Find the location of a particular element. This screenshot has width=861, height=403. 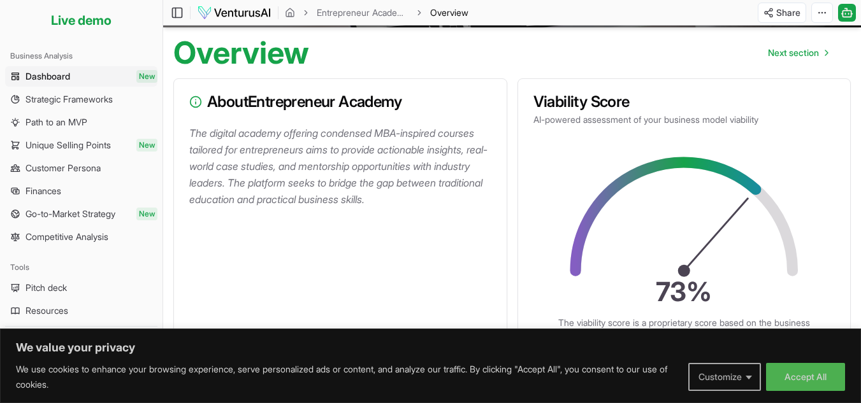

p: The viability score is a proprietary score based on the business model, market size, SWOT, PESTEL... is located at coordinates (684, 334).